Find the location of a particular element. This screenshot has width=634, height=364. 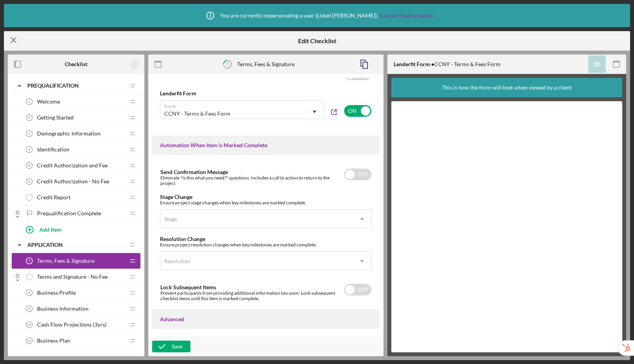

tspan: 4 is located at coordinates (29, 150).